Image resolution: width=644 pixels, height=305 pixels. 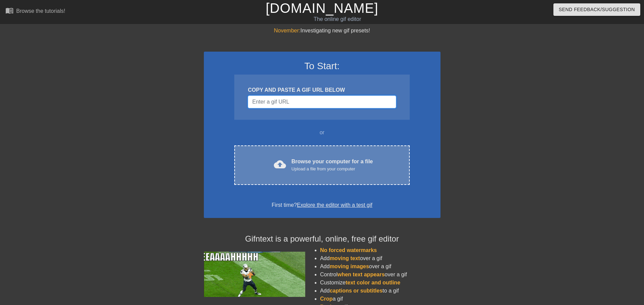 What do you see at coordinates (335, 205) in the screenshot?
I see `a: Explore the editor with a test gif` at bounding box center [335, 205].